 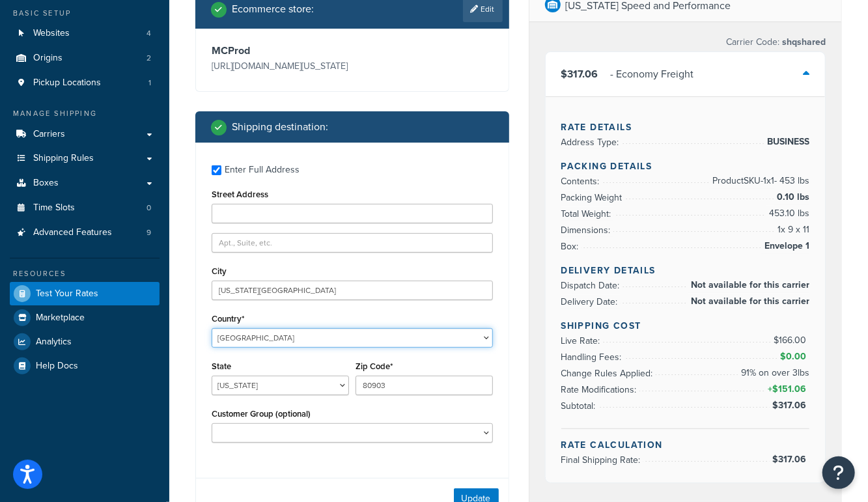 What do you see at coordinates (600, 390) in the screenshot?
I see `span: Rate Modifications:` at bounding box center [600, 390].